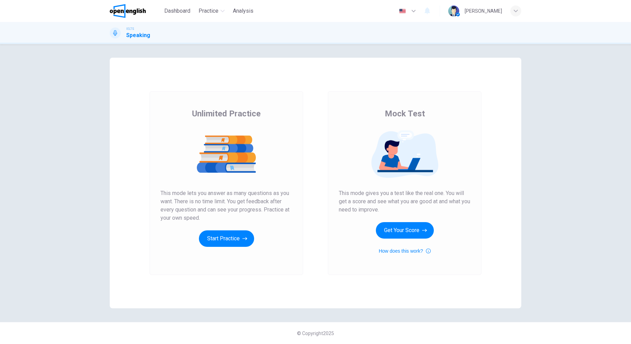 The height and width of the screenshot is (344, 631). Describe the element at coordinates (226, 238) in the screenshot. I see `button: Start Practice` at that location.